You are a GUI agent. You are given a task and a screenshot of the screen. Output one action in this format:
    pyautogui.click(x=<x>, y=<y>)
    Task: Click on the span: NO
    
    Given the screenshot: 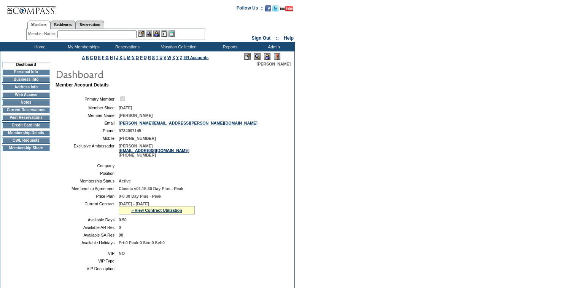 What is the action you would take?
    pyautogui.click(x=122, y=253)
    